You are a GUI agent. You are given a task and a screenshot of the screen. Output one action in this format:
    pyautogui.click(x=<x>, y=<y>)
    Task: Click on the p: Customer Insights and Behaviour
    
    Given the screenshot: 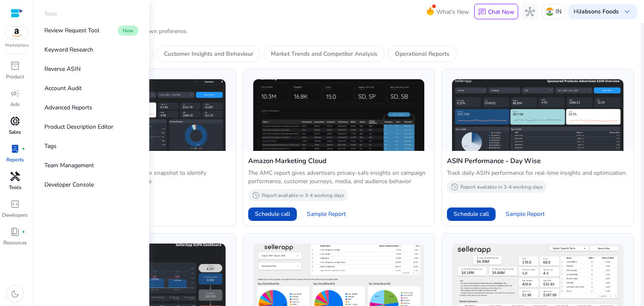 What is the action you would take?
    pyautogui.click(x=208, y=54)
    